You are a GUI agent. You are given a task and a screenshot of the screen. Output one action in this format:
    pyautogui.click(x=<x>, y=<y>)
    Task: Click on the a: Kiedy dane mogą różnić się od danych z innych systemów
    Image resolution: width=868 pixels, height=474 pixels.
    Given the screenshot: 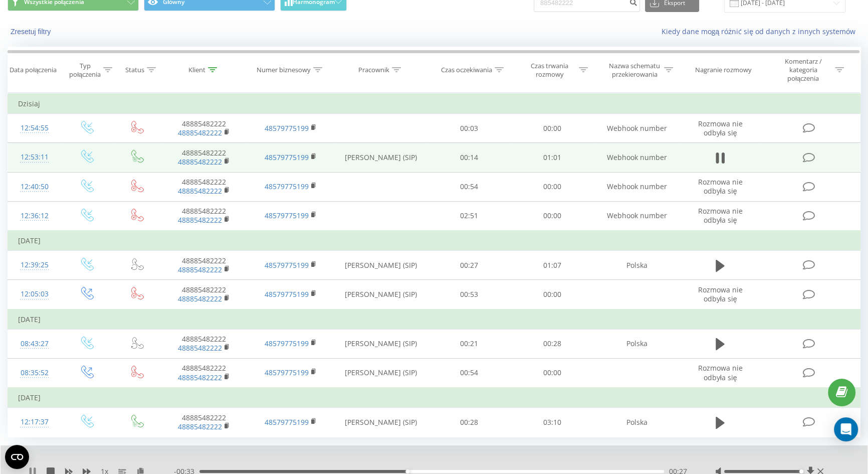 What is the action you would take?
    pyautogui.click(x=761, y=31)
    